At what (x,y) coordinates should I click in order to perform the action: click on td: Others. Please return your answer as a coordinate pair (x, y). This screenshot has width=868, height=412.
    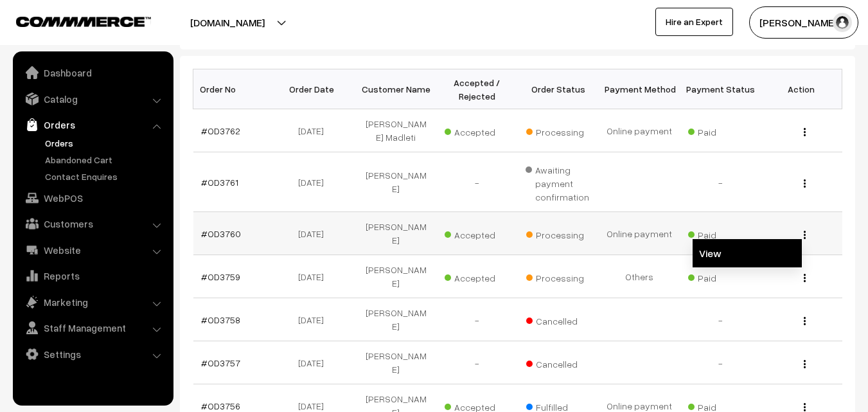
    Looking at the image, I should click on (639, 276).